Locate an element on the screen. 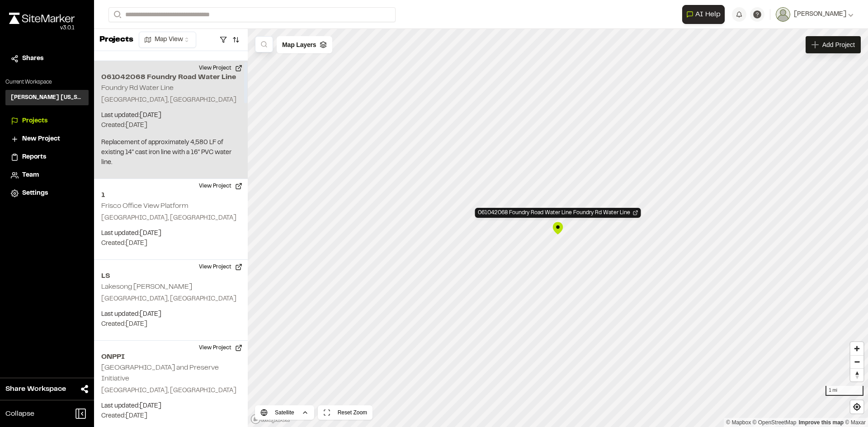 The height and width of the screenshot is (427, 868). h2: 061042068 Foundry Road Water Line is located at coordinates (171, 77).